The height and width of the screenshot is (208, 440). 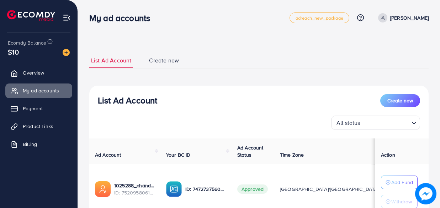 What do you see at coordinates (178, 154) in the screenshot?
I see `span: Your BC ID` at bounding box center [178, 154].